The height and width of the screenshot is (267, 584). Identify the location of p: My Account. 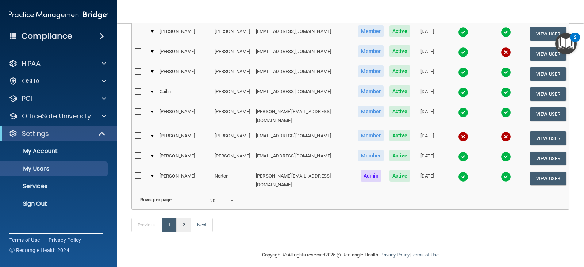
(54, 151).